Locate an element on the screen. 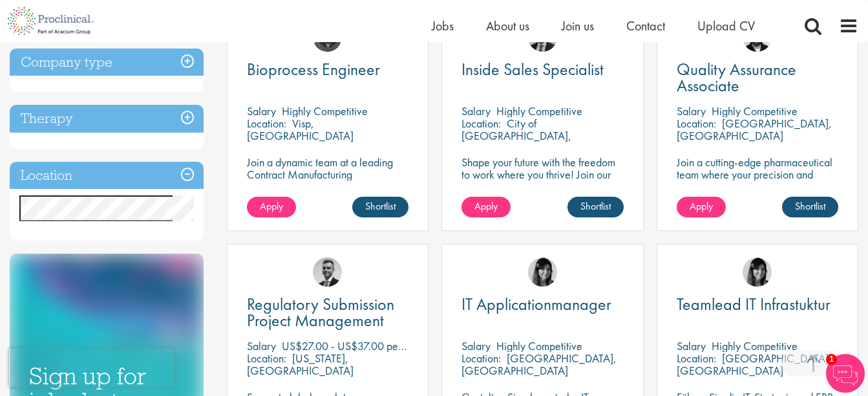 The height and width of the screenshot is (396, 868). h3: Location is located at coordinates (107, 175).